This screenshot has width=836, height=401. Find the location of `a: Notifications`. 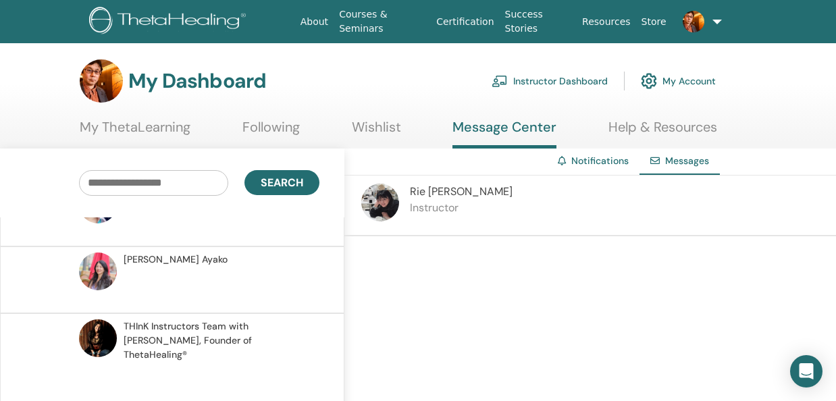

a: Notifications is located at coordinates (600, 161).